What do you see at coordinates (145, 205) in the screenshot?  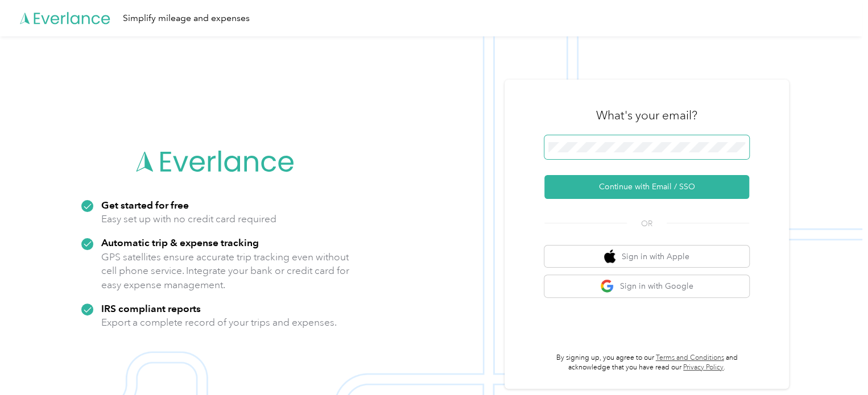 I see `strong: Get started for free` at bounding box center [145, 205].